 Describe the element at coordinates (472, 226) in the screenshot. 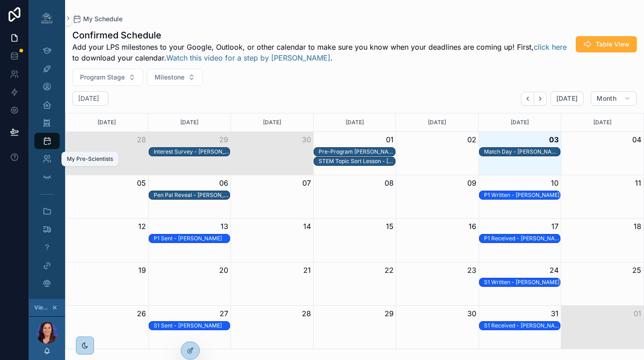

I see `button: 16` at that location.